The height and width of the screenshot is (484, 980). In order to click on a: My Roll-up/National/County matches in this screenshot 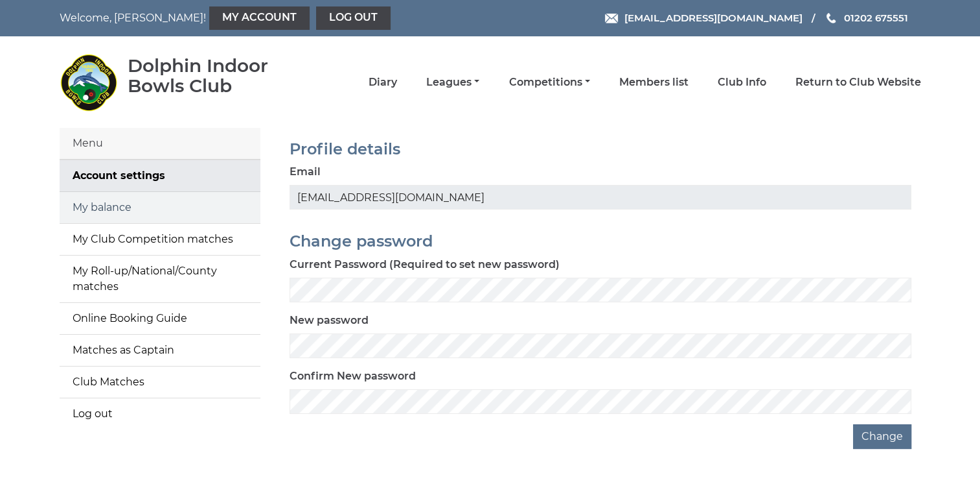, I will do `click(160, 279)`.